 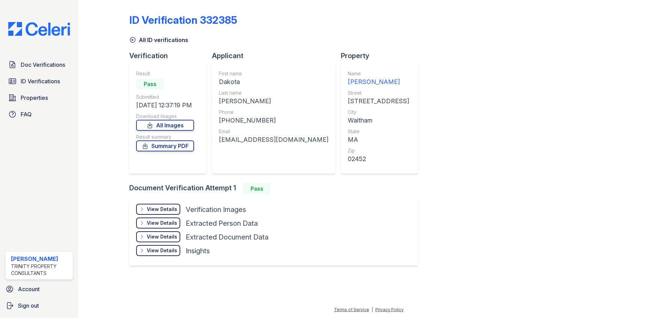 I want to click on div: Extracted Document Data, so click(x=227, y=237).